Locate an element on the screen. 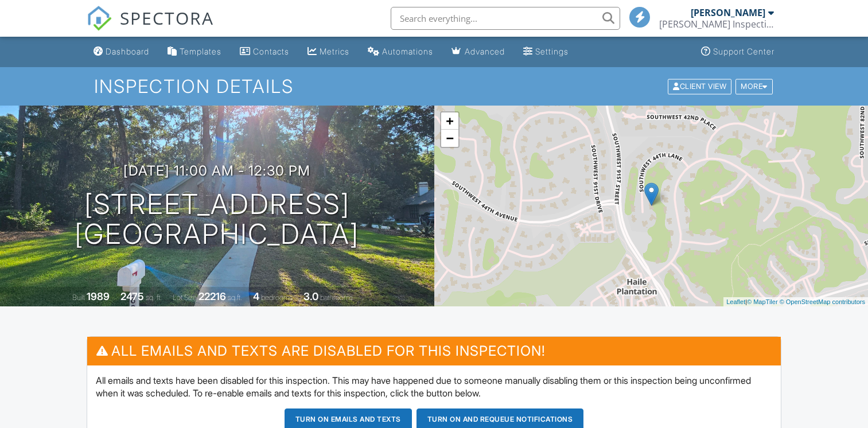  a: Contacts is located at coordinates (265, 52).